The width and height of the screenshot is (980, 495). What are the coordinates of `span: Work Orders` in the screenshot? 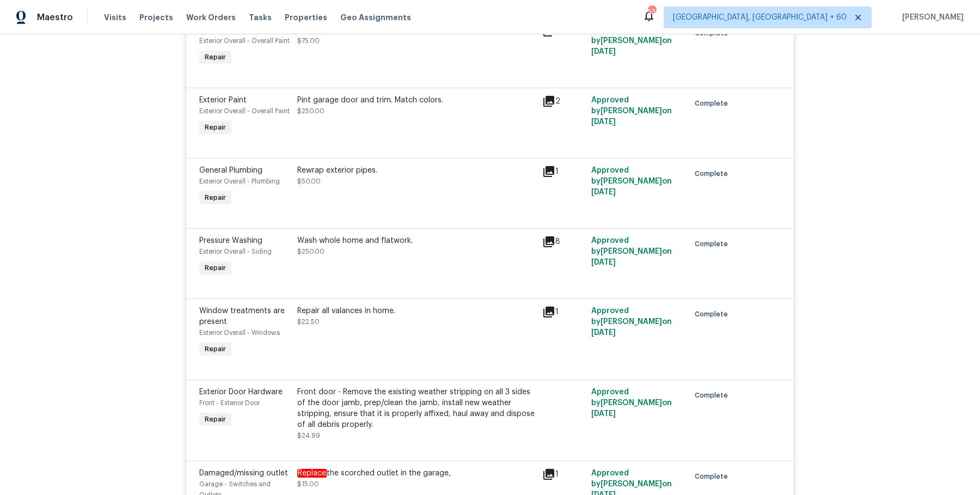 It's located at (211, 18).